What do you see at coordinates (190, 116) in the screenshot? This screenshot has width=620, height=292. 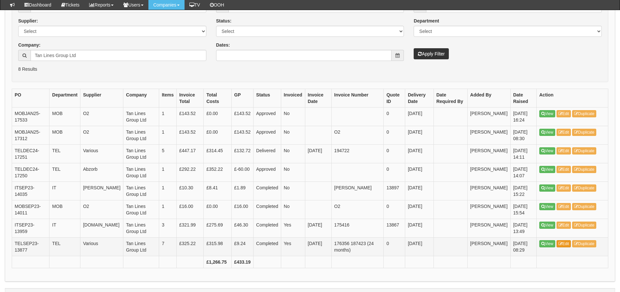 I see `td: £143.52` at bounding box center [190, 116].